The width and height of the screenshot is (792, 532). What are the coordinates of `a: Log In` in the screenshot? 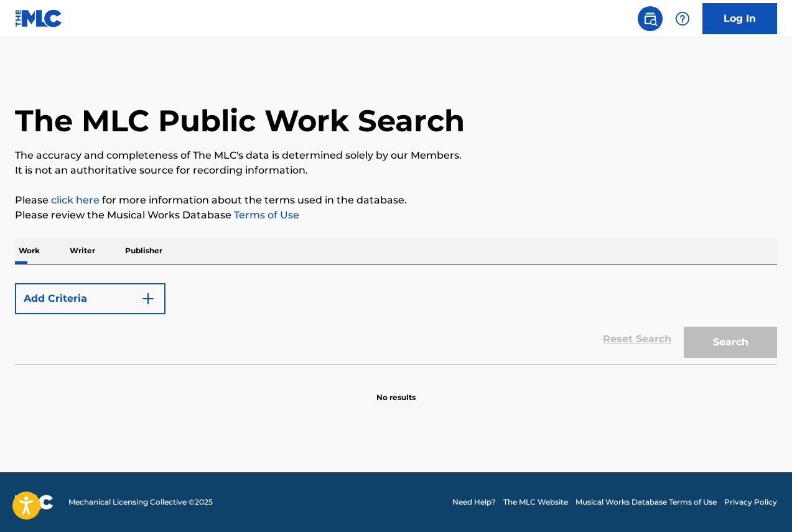 It's located at (740, 19).